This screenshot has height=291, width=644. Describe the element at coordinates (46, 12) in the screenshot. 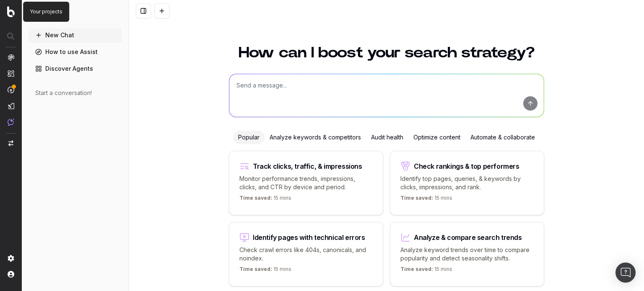

I see `p: Your projects` at that location.